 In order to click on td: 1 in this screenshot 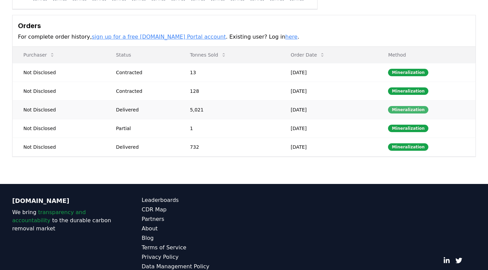, I will do `click(229, 128)`.